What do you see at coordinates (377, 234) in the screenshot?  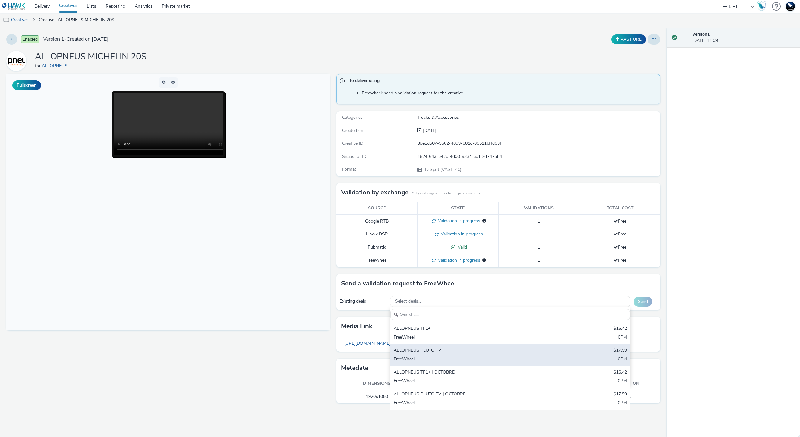 I see `td: Hawk DSP` at bounding box center [377, 234].